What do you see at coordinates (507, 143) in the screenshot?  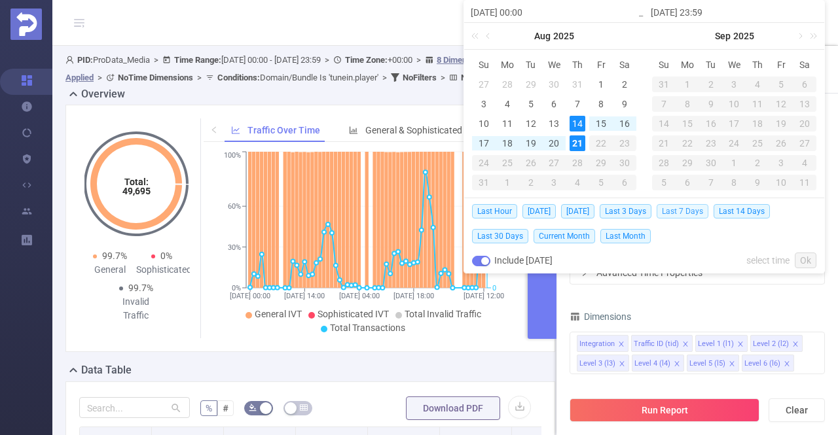 I see `td: August 18, 2025` at bounding box center [507, 143].